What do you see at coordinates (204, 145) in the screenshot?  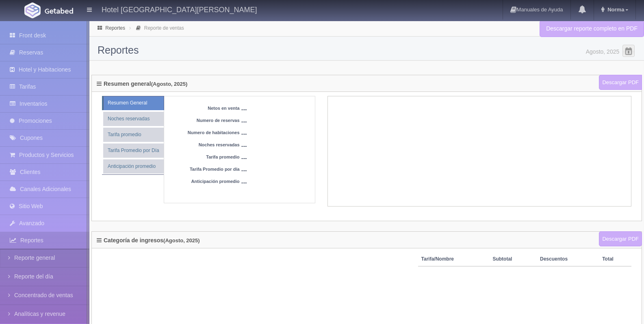 I see `dt: Noches reservadas` at bounding box center [204, 145].